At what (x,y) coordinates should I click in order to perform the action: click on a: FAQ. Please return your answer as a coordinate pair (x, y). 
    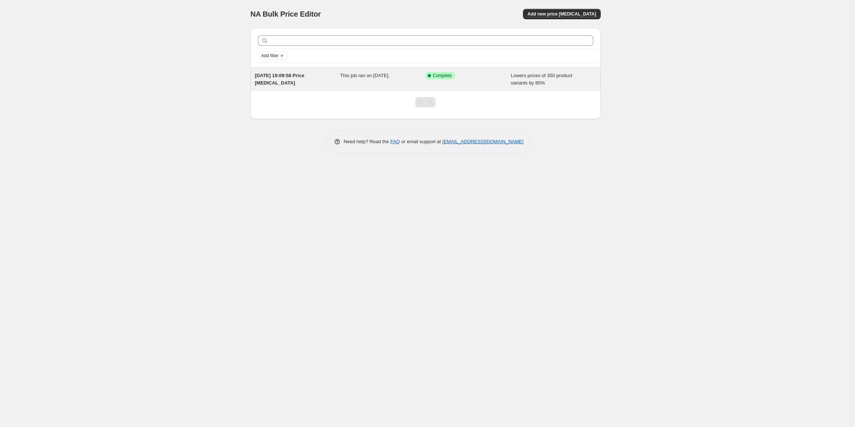
    Looking at the image, I should click on (395, 141).